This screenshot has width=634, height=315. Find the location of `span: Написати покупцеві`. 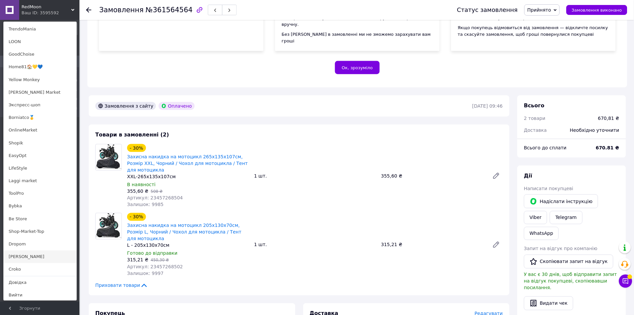

span: Написати покупцеві is located at coordinates (549, 188).